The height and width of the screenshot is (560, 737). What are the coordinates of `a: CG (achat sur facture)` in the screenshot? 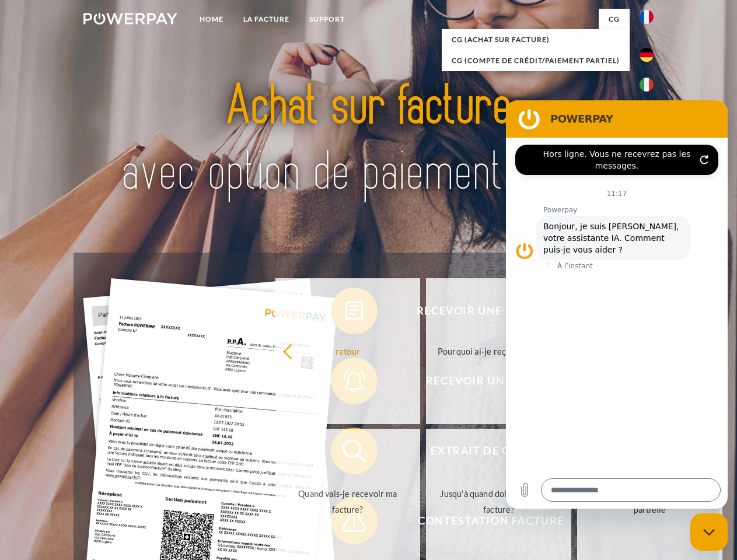 It's located at (535, 40).